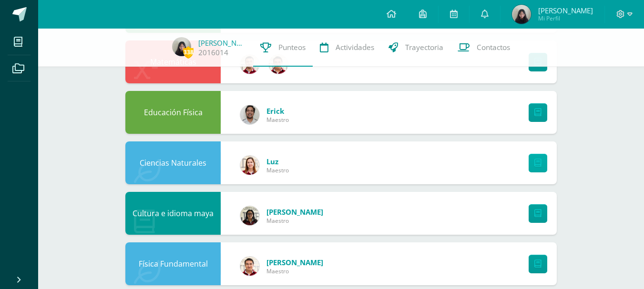 Image resolution: width=644 pixels, height=289 pixels. I want to click on a: Luz, so click(277, 162).